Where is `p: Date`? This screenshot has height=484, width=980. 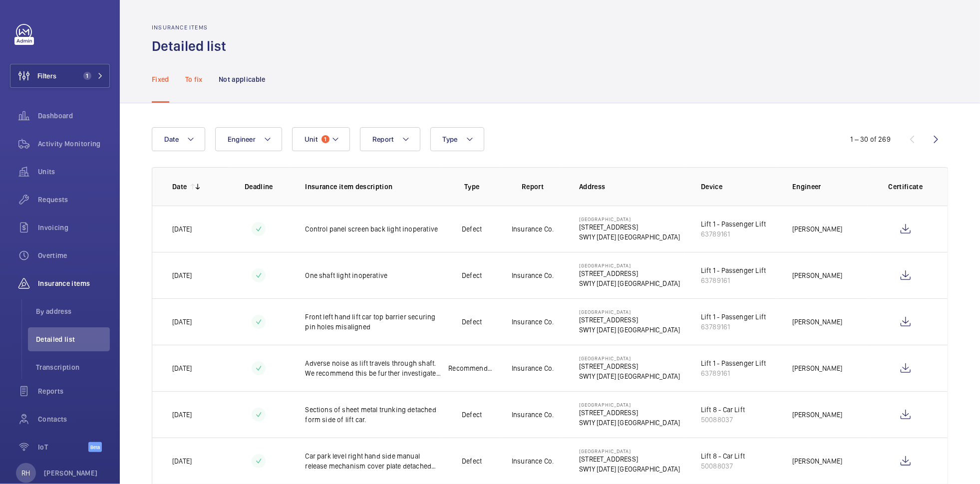
p: Date is located at coordinates (179, 187).